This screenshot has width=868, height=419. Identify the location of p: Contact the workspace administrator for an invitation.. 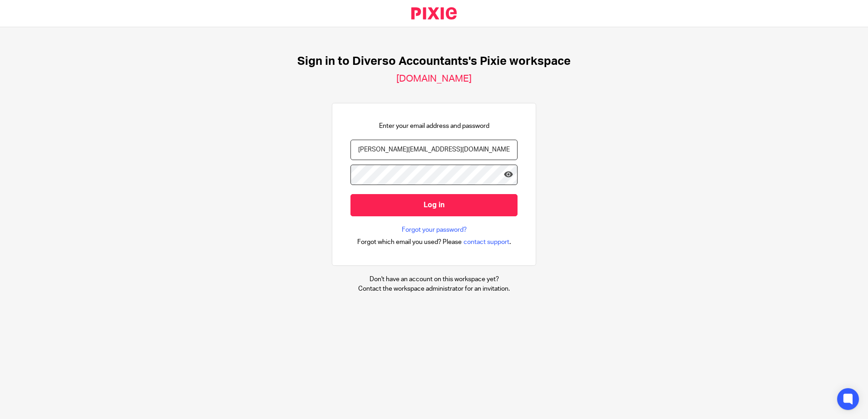
(434, 289).